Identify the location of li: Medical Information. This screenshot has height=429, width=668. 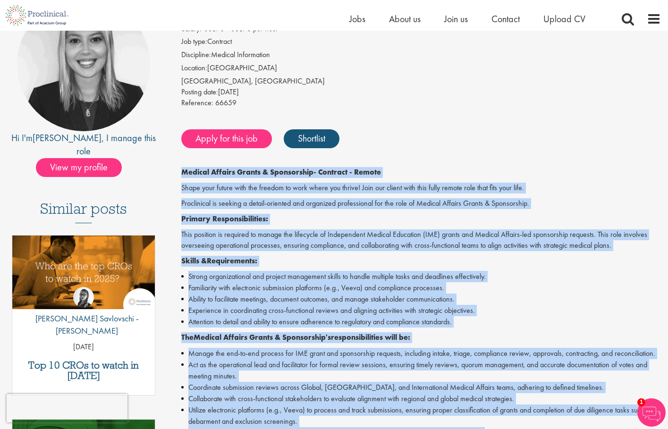
(421, 56).